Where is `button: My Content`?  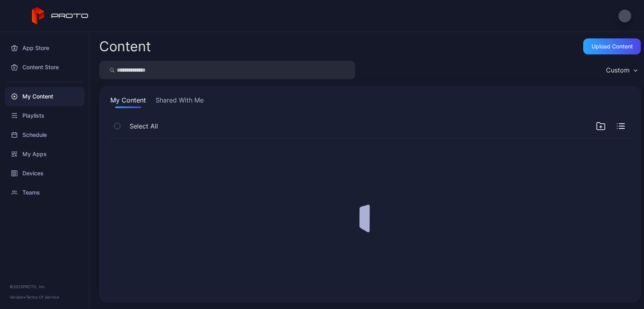 button: My Content is located at coordinates (128, 102).